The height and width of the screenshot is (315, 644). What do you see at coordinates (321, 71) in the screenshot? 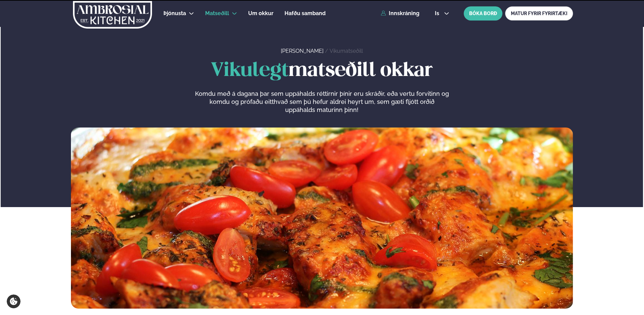
I see `h1: matseðill okkar` at bounding box center [321, 71].